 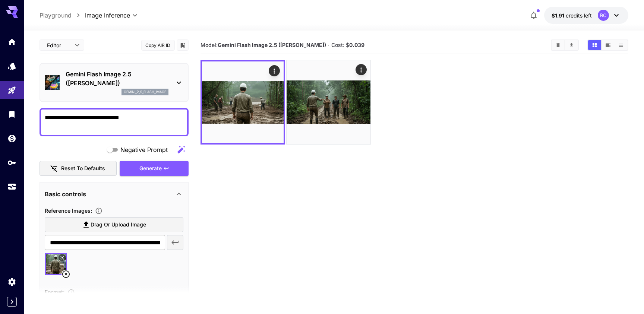 I want to click on button: Reset to defaults, so click(x=78, y=168).